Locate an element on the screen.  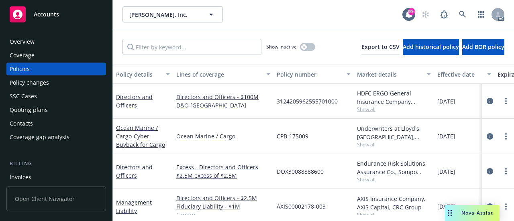
div: Overview is located at coordinates (22, 42).